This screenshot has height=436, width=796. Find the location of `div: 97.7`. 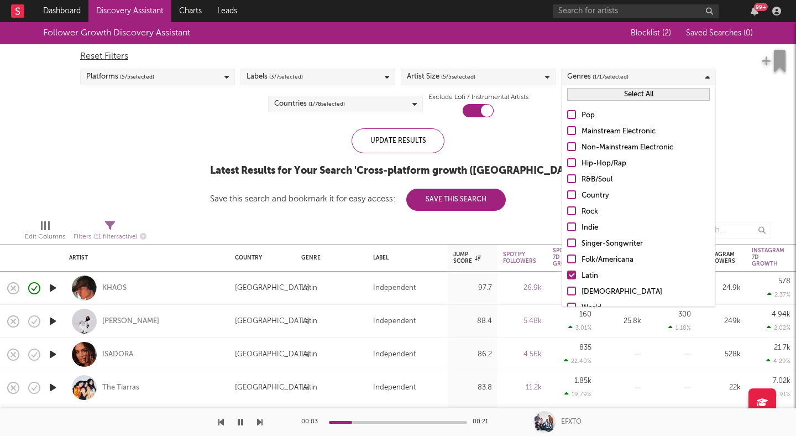

div: 97.7 is located at coordinates (473, 288).